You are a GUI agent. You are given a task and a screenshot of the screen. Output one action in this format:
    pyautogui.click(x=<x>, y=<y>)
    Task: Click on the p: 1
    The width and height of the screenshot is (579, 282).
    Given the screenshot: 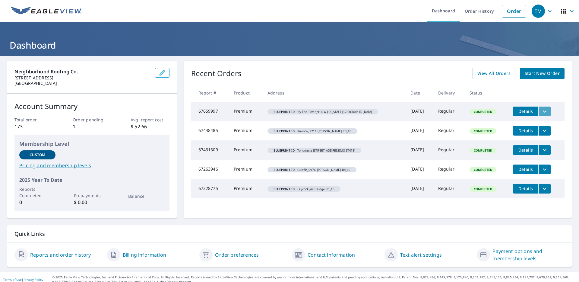 What is the action you would take?
    pyautogui.click(x=92, y=126)
    